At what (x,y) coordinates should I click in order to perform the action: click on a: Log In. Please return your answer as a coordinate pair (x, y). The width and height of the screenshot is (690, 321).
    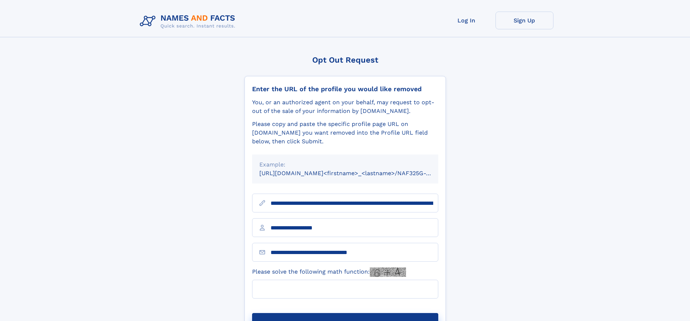
    Looking at the image, I should click on (466, 20).